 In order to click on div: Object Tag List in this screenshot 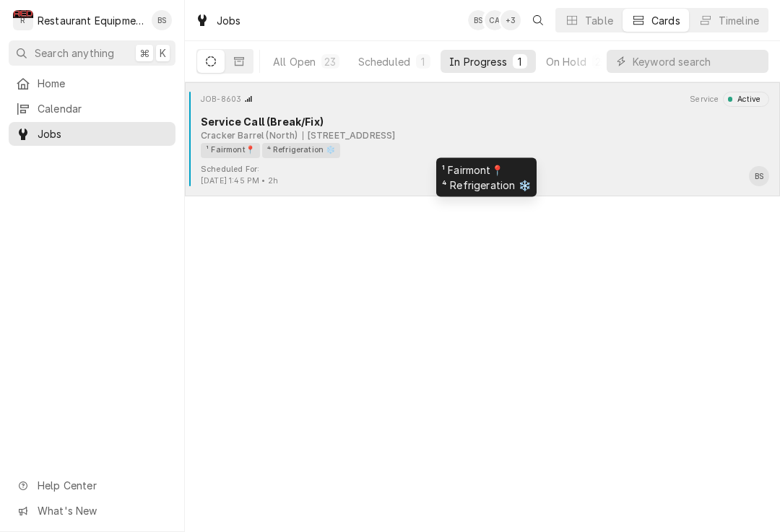, I will do `click(483, 150)`.